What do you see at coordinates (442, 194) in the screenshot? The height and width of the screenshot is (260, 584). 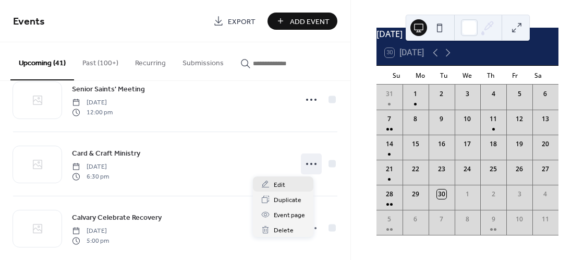 I see `div: 30` at bounding box center [442, 194].